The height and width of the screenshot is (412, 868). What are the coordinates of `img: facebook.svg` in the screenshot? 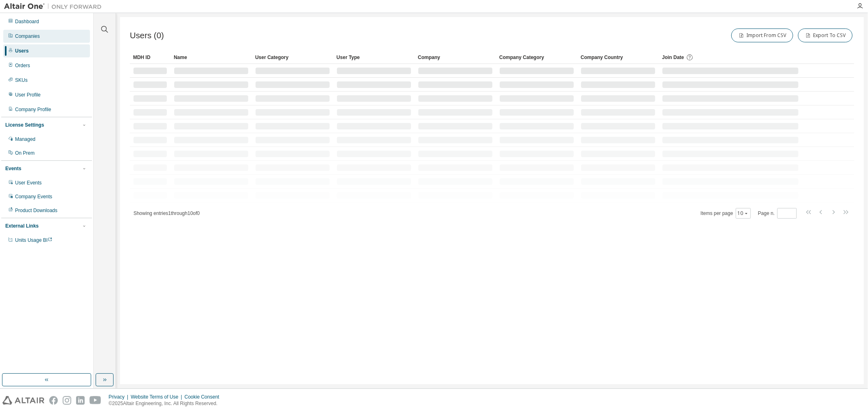 It's located at (53, 400).